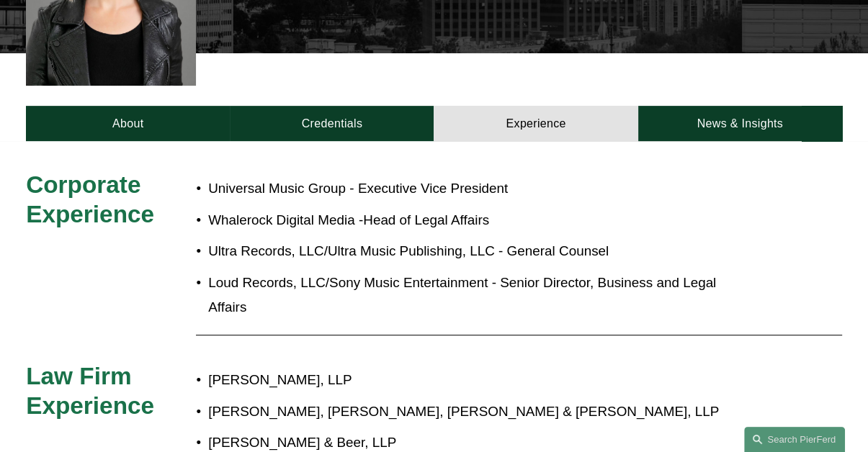  Describe the element at coordinates (90, 200) in the screenshot. I see `span: Corporate Experience` at that location.